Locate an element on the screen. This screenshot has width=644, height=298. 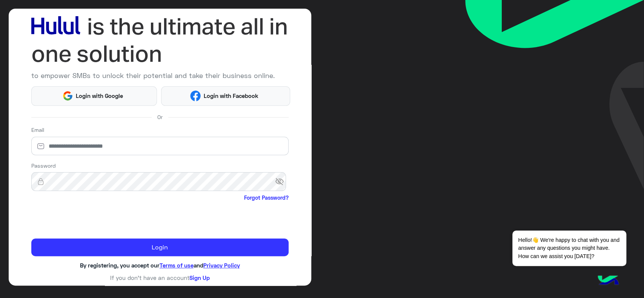
label: Email is located at coordinates (38, 130).